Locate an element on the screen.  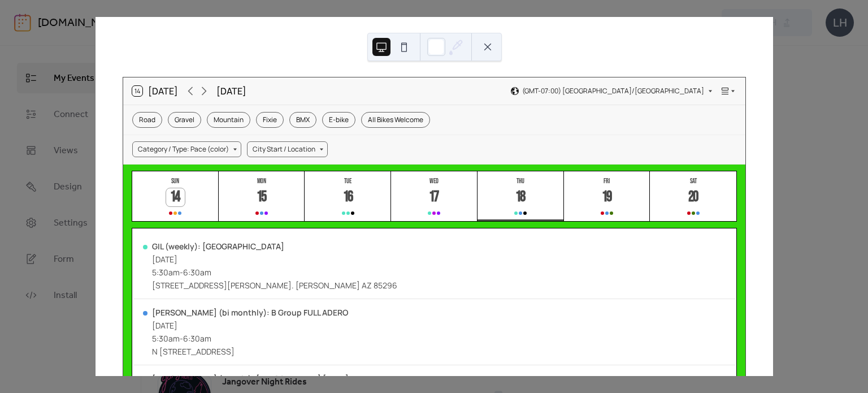
div: 19 is located at coordinates (607, 197).